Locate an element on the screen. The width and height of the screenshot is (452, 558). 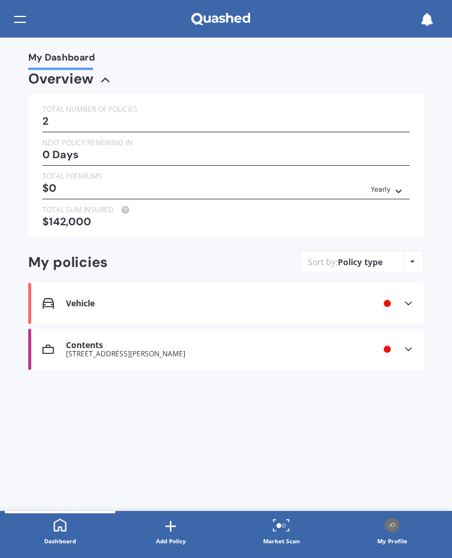
a: Add Policy is located at coordinates (171, 532).